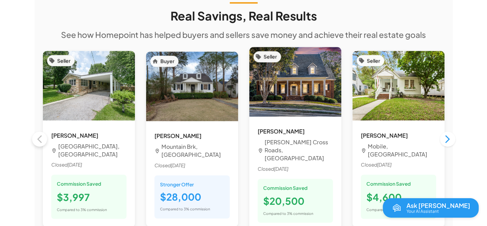 The width and height of the screenshot is (487, 226). Describe the element at coordinates (167, 61) in the screenshot. I see `span: Buyer` at that location.